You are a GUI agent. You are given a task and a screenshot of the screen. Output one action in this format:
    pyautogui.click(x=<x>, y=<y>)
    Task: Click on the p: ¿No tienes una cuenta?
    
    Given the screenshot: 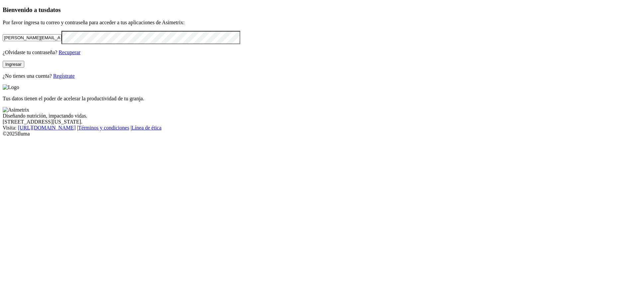 What is the action you would take?
    pyautogui.click(x=319, y=76)
    